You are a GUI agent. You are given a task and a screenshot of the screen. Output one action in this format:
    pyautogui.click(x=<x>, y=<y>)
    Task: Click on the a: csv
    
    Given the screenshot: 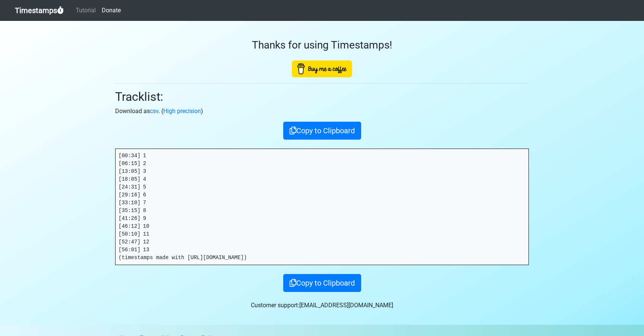 What is the action you would take?
    pyautogui.click(x=154, y=111)
    